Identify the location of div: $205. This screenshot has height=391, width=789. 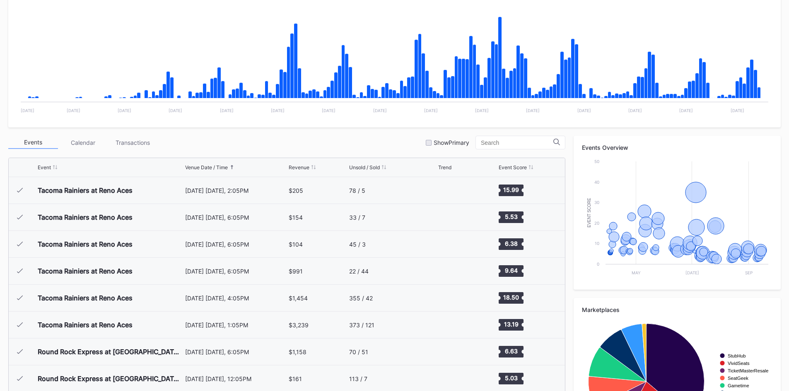
(296, 191).